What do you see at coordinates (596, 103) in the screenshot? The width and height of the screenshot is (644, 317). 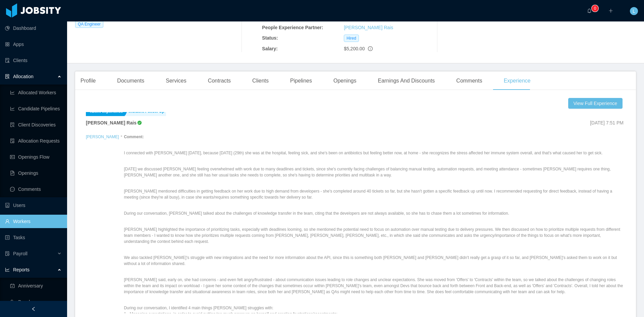 I see `button: View Full Experience` at bounding box center [596, 103].